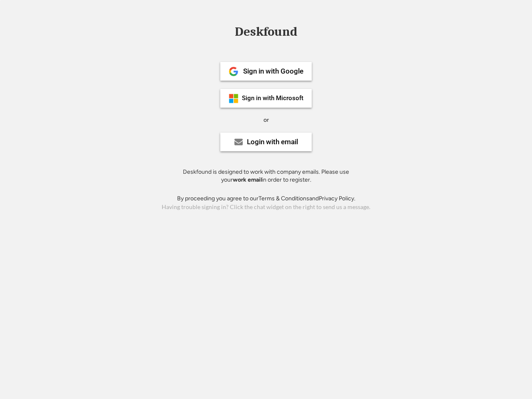 This screenshot has height=399, width=532. What do you see at coordinates (266, 32) in the screenshot?
I see `div: Deskfound` at bounding box center [266, 32].